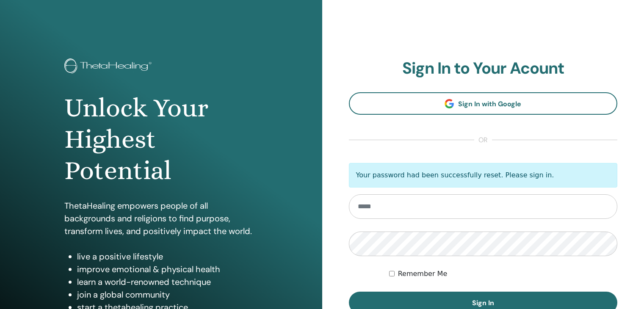 Image resolution: width=644 pixels, height=309 pixels. I want to click on li: improve emotional & physical health, so click(167, 269).